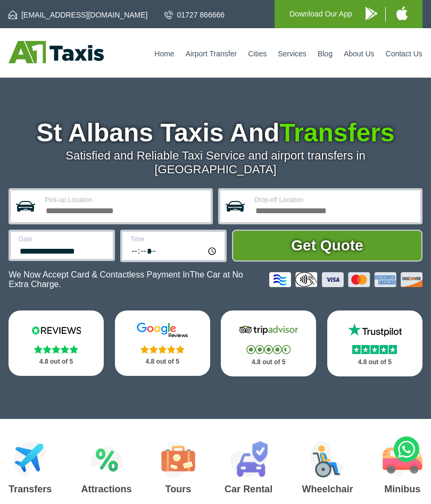  I want to click on span: Transfers, so click(337, 132).